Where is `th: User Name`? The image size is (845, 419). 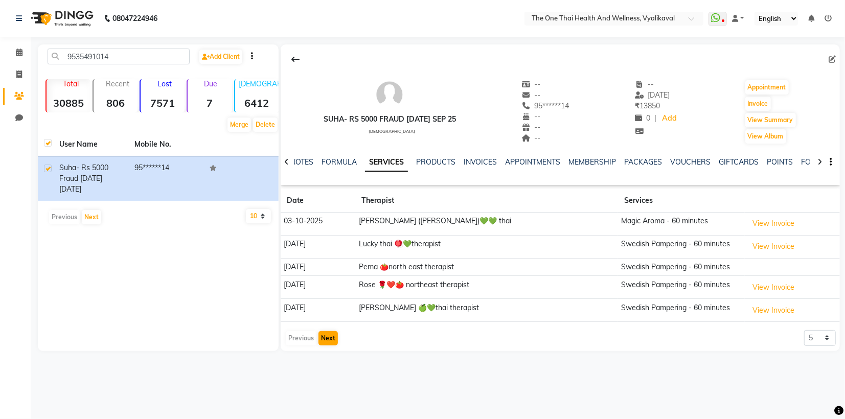
th: User Name is located at coordinates (91, 145).